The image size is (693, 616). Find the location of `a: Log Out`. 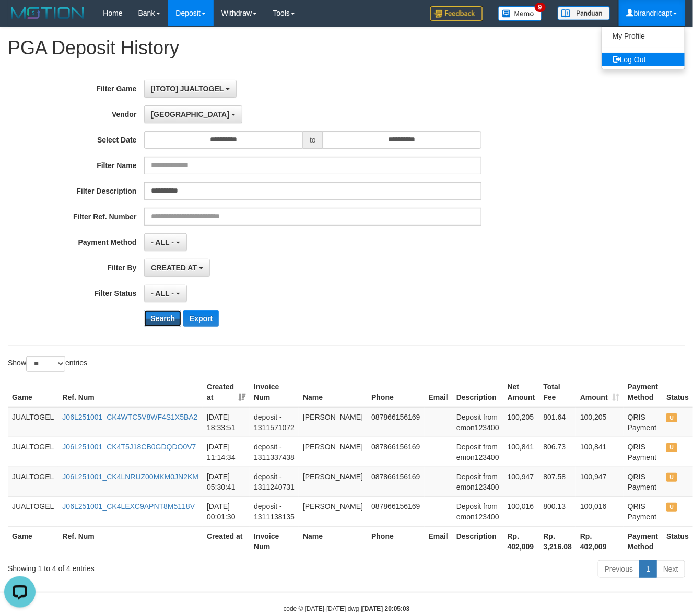

a: Log Out is located at coordinates (643, 60).